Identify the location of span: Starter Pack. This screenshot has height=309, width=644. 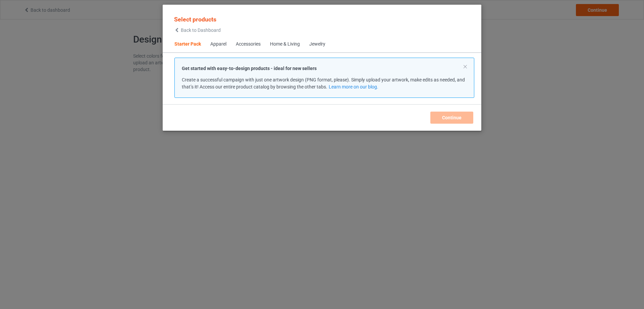
(188, 44).